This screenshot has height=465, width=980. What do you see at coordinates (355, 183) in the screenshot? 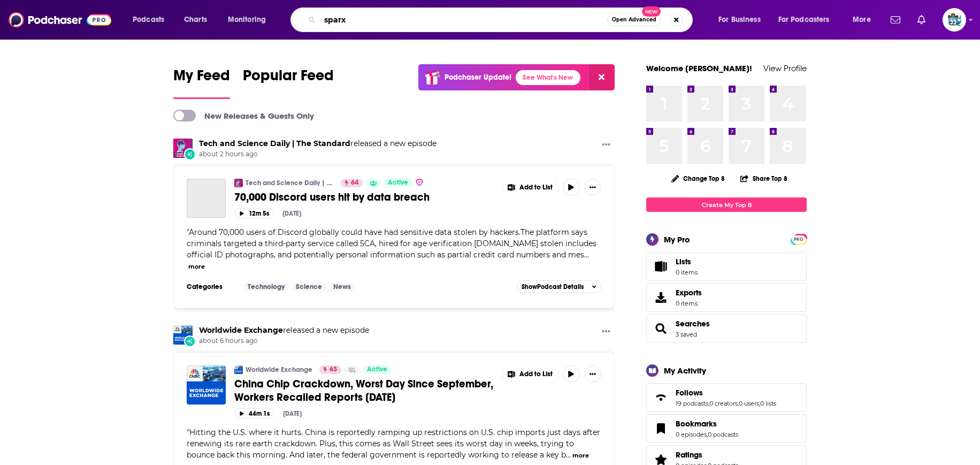
I see `span: 64` at bounding box center [355, 183].